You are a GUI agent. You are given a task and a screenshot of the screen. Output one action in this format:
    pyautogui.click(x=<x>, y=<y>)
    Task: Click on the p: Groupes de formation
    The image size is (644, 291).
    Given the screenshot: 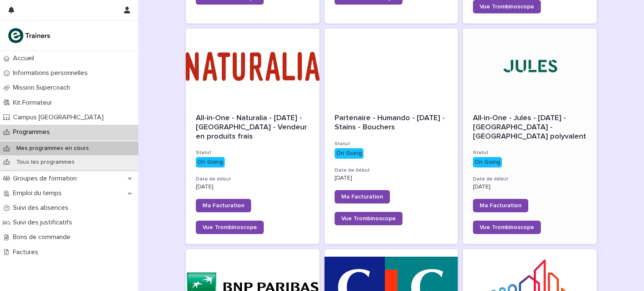 What is the action you would take?
    pyautogui.click(x=46, y=178)
    